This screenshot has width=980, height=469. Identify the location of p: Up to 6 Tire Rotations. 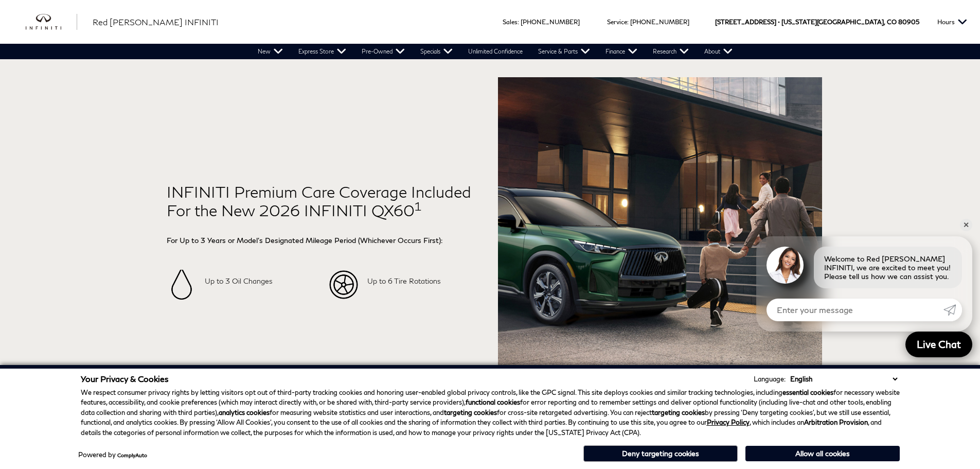
(404, 280).